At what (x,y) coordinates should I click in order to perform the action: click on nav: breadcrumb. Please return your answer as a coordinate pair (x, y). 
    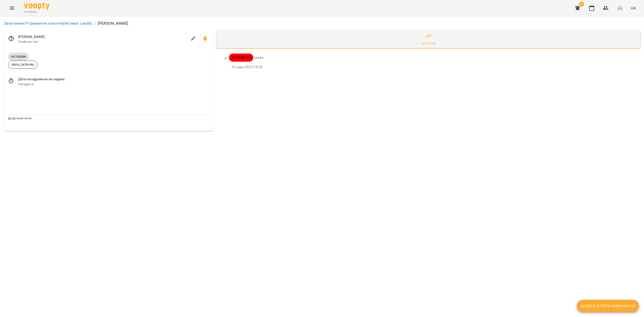
    Looking at the image, I should click on (322, 24).